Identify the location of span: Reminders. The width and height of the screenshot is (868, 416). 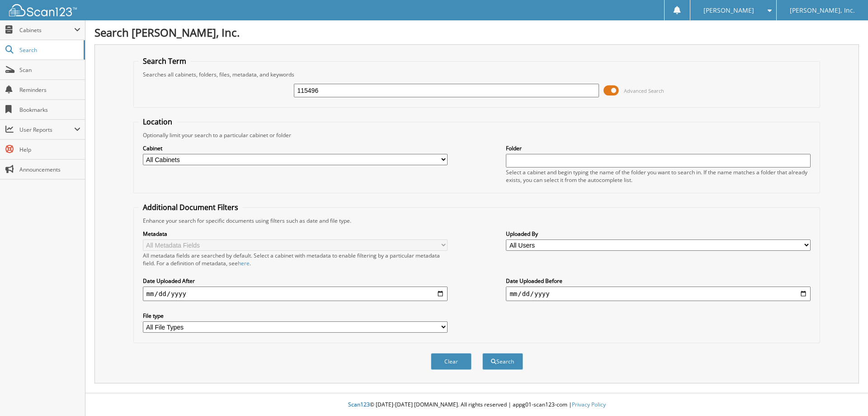
(50, 90).